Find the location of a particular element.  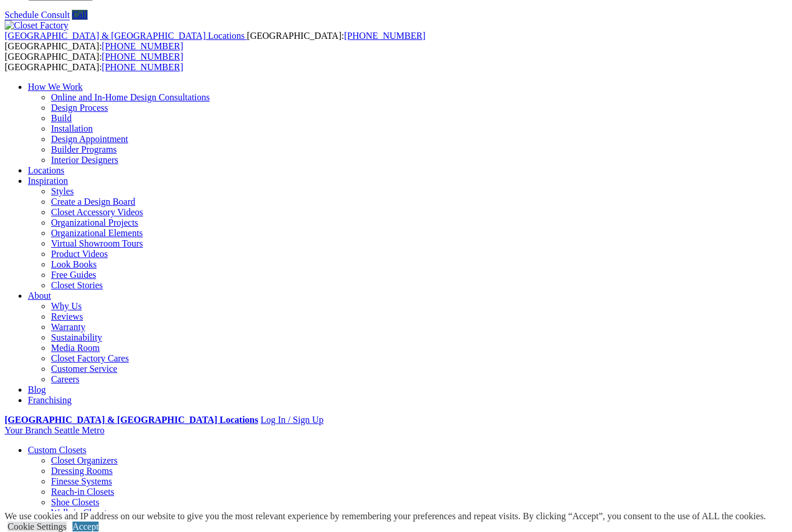

a: Custom Closets is located at coordinates (57, 450).